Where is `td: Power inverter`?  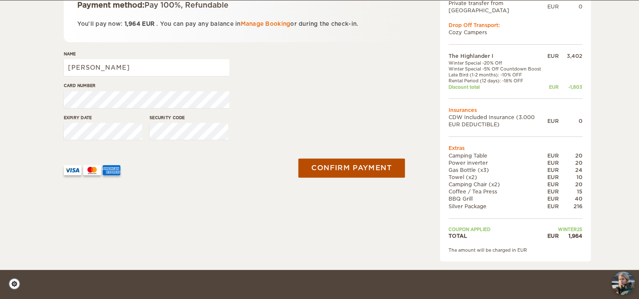
td: Power inverter is located at coordinates (498, 163).